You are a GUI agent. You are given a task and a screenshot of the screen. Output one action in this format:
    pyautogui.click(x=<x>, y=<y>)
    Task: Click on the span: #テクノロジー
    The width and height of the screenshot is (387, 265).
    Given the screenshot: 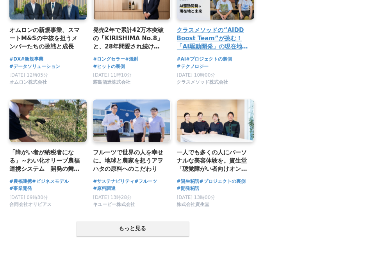 What is the action you would take?
    pyautogui.click(x=193, y=66)
    